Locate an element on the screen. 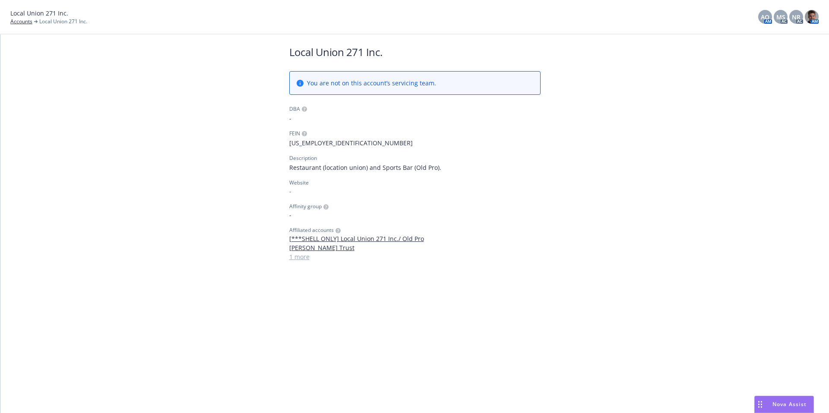 The height and width of the screenshot is (413, 829). div: DBA is located at coordinates (294, 109).